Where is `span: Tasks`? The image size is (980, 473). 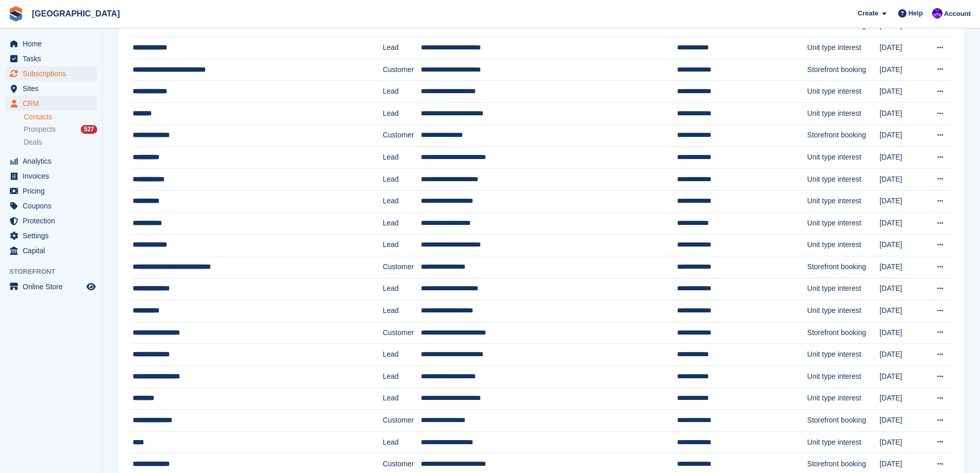 span: Tasks is located at coordinates (53, 58).